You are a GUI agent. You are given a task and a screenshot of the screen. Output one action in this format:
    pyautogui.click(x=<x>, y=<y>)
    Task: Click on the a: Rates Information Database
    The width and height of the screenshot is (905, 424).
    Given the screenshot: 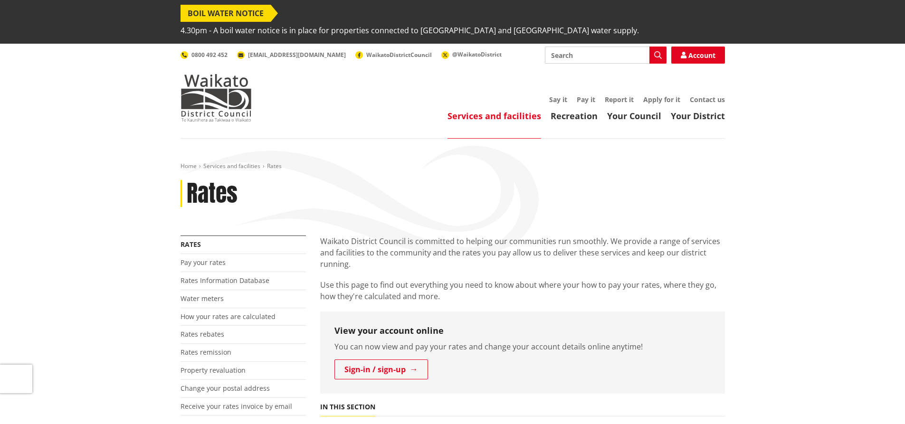 What is the action you would take?
    pyautogui.click(x=225, y=280)
    